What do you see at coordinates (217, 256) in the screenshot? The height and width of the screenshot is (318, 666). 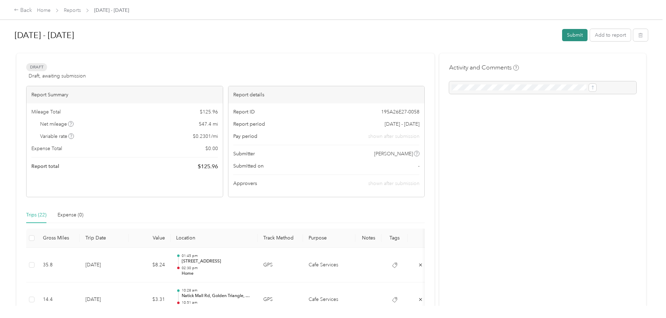 I see `p: 01:45 pm` at bounding box center [217, 256].